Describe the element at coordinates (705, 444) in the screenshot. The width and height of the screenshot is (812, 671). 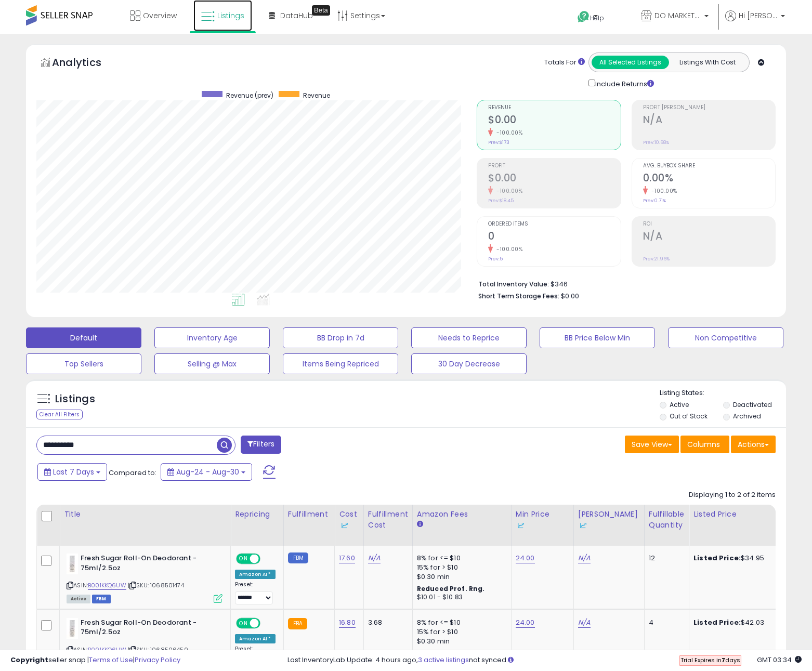
I see `button: Columns` at that location.